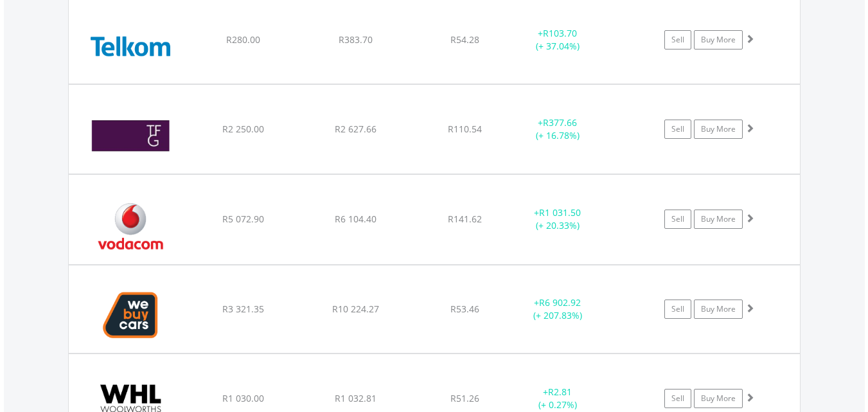  What do you see at coordinates (465, 398) in the screenshot?
I see `span: R51.26` at bounding box center [465, 398].